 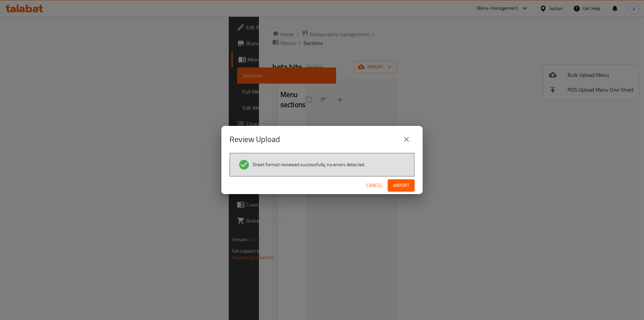 I want to click on button: Import, so click(x=401, y=185).